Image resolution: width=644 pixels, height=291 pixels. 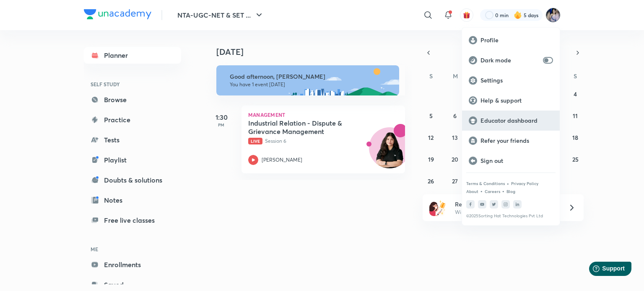 I want to click on a: Profile, so click(x=510, y=40).